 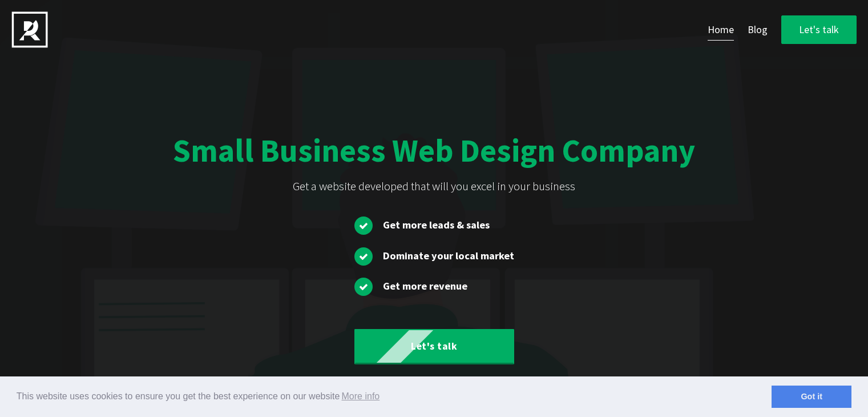 What do you see at coordinates (425, 286) in the screenshot?
I see `span: Get more revenue` at bounding box center [425, 286].